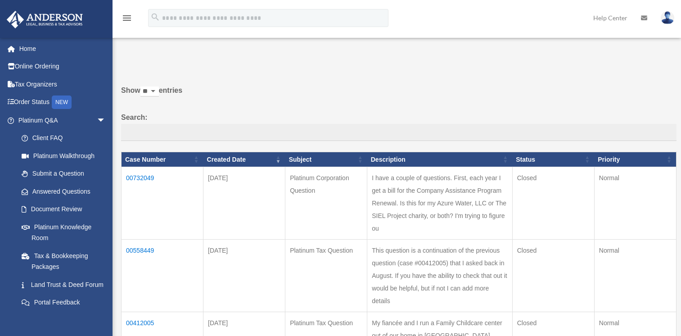  Describe the element at coordinates (106, 120) in the screenshot. I see `span: arrow_drop_down` at that location.